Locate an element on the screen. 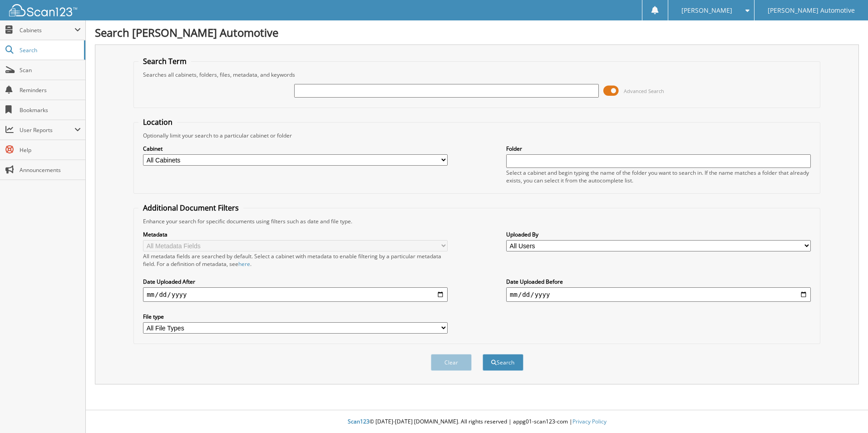  div: Searches all cabinets, folders, files, metadata, and keywords is located at coordinates (477, 74).